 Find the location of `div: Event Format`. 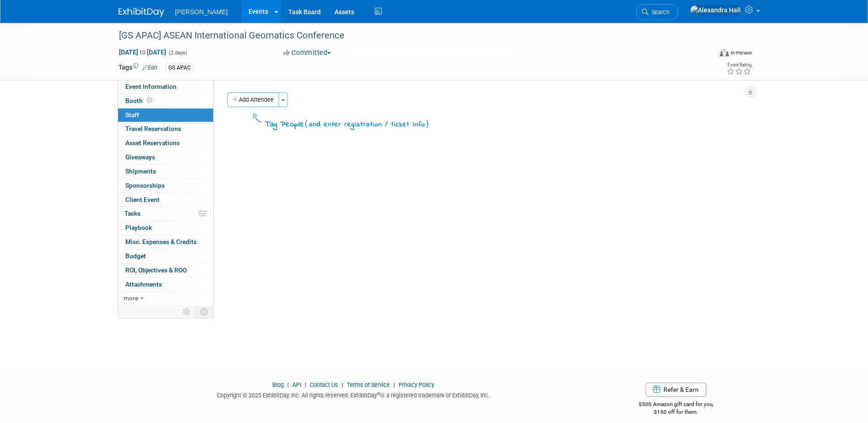

div: Event Format is located at coordinates (705, 54).